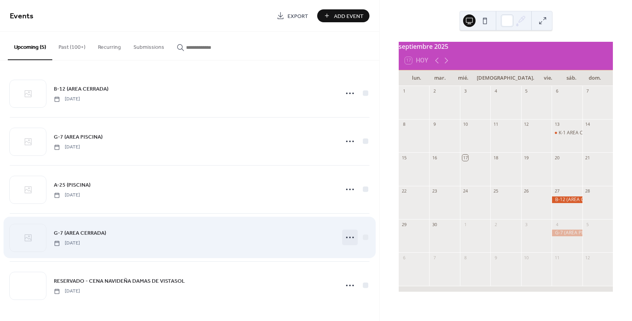 This screenshot has width=632, height=321. I want to click on div: 28, so click(587, 191).